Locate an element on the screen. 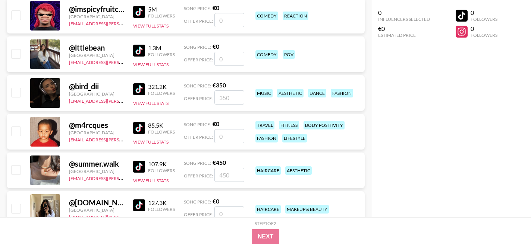 The height and width of the screenshot is (247, 531). div: @ summer.walk is located at coordinates (97, 164).